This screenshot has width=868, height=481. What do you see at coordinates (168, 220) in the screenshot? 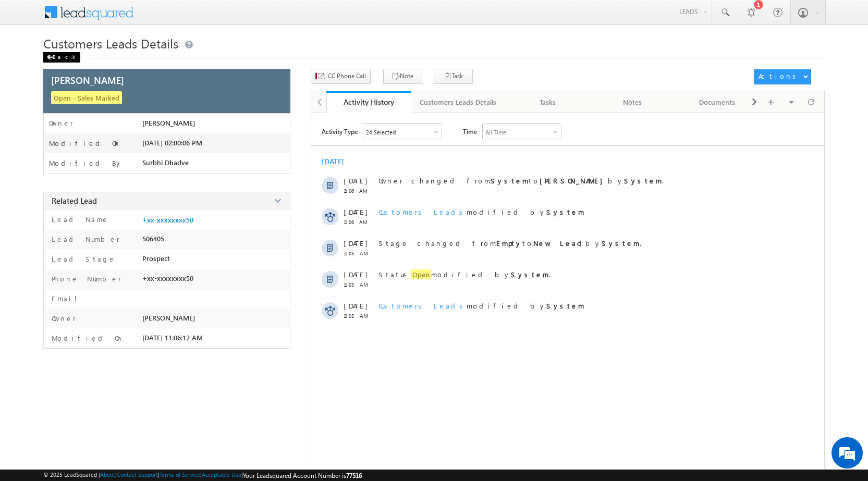
I see `a: +xx-xxxxxxxx50` at bounding box center [168, 220].